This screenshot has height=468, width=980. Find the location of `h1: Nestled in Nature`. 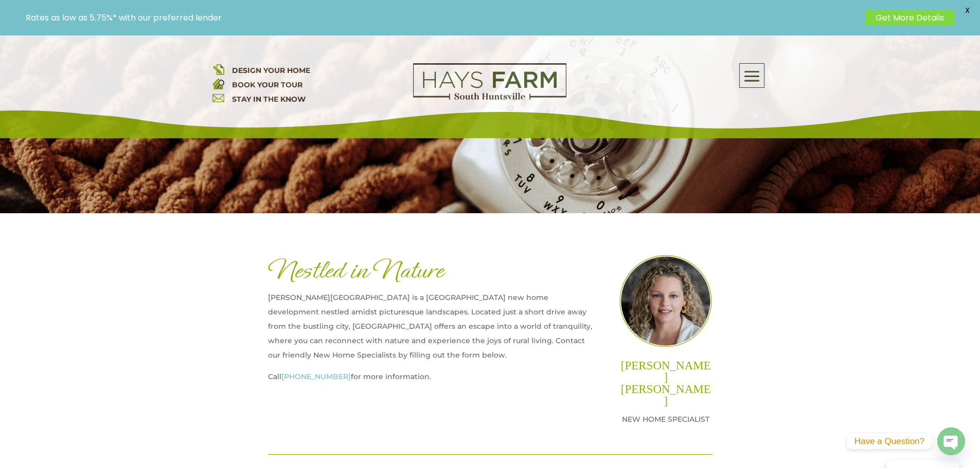

h1: Nestled in Nature is located at coordinates (431, 273).